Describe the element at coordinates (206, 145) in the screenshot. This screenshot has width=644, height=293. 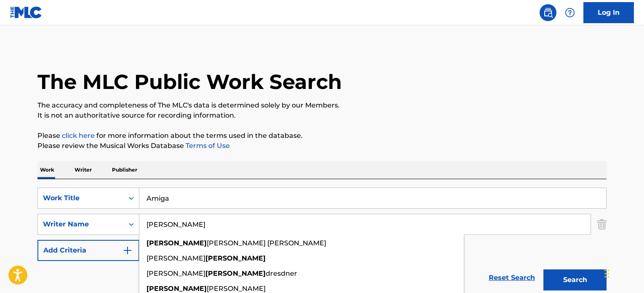
I see `a: Terms of Use` at that location.